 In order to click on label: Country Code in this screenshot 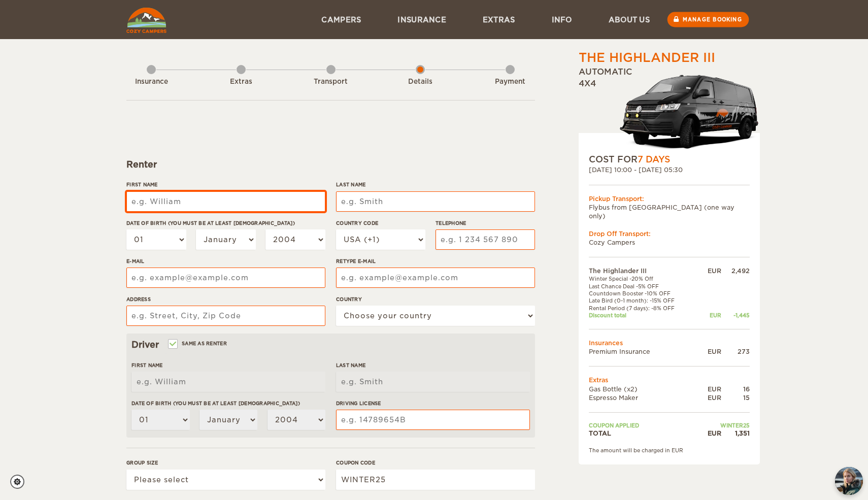, I will do `click(380, 223)`.